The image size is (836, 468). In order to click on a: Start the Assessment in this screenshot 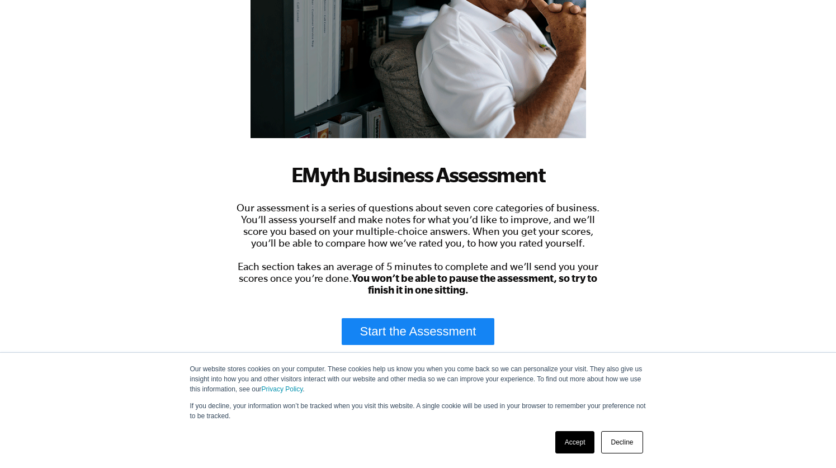, I will do `click(418, 332)`.